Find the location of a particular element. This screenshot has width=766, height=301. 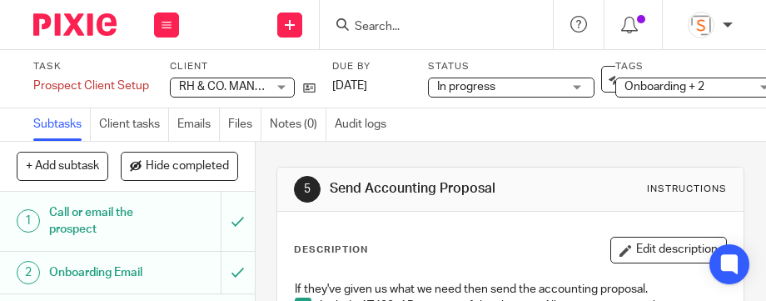

h1: Call or email the prospect is located at coordinates (101, 221).